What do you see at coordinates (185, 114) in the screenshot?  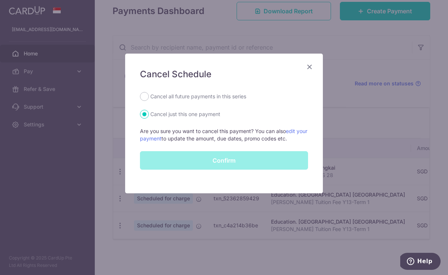 I see `label: Cancel just this one payment` at bounding box center [185, 114].